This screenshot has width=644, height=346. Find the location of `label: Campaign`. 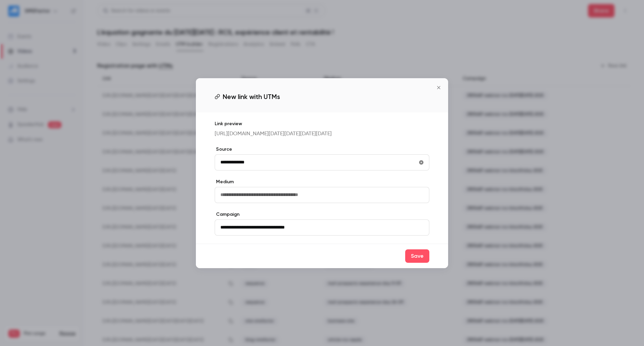

label: Campaign is located at coordinates (322, 215).